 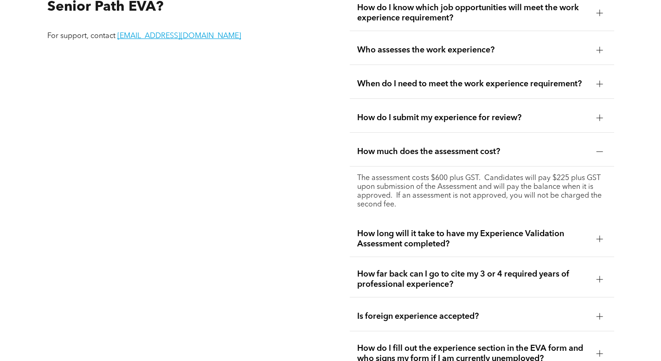 I want to click on span: Is foreign experience accepted?, so click(x=473, y=316).